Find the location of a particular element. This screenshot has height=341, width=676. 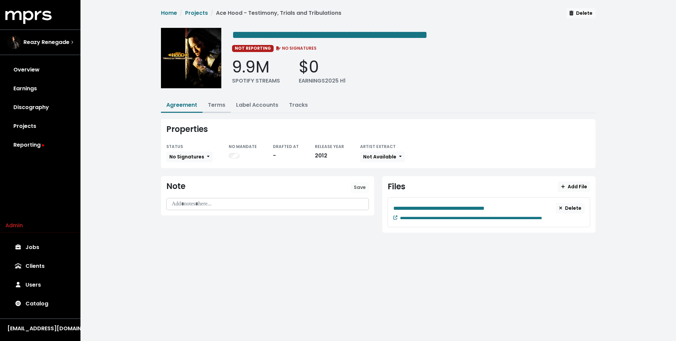

a: Earnings is located at coordinates (40, 88).